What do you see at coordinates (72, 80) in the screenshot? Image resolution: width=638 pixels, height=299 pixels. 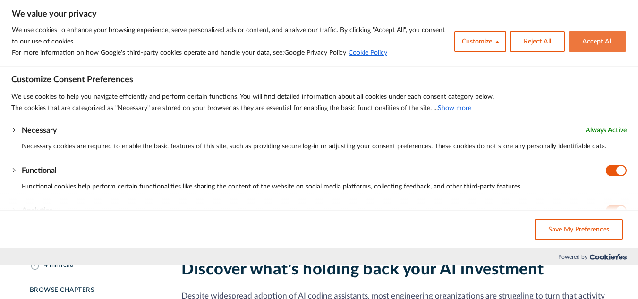 I see `span: Customize Consent Preferences` at bounding box center [72, 80].